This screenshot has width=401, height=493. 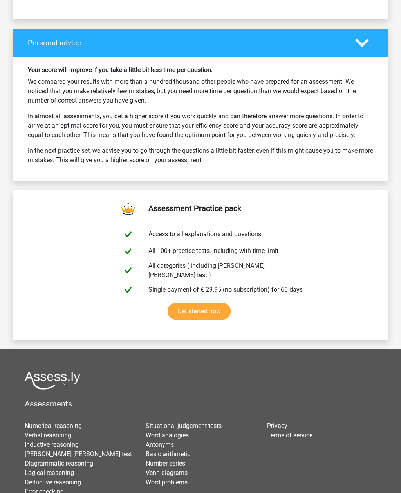 I want to click on a: Numerical reasoning, so click(x=53, y=426).